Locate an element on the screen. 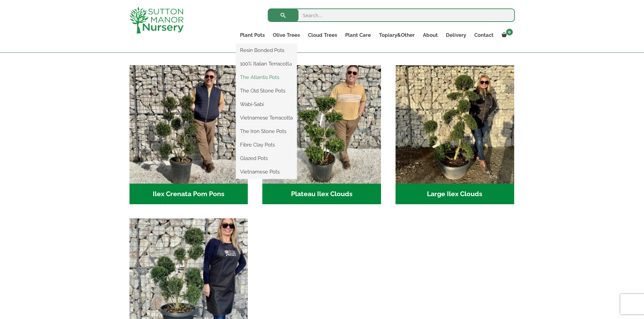  img: Ilex Crenata Pom Pons is located at coordinates (189, 125).